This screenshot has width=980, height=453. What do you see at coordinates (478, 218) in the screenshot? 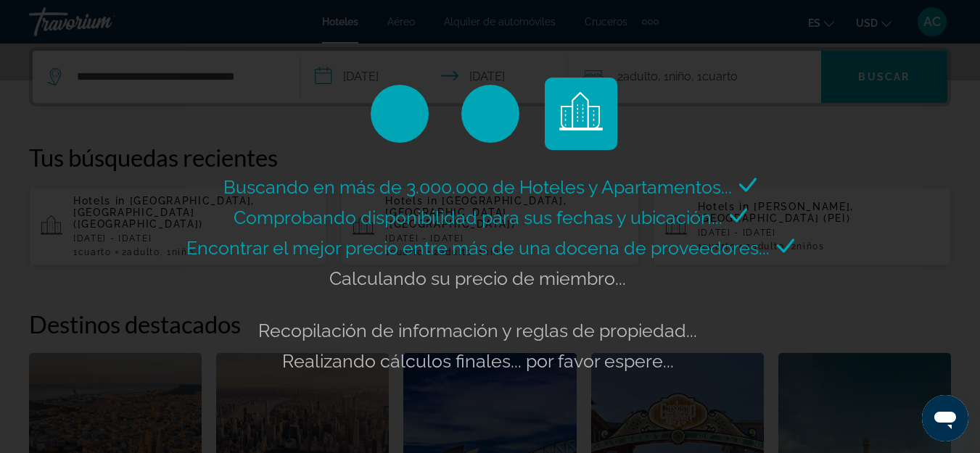
I see `span: Comprobando disponibilidad para sus fechas y ubicación...` at bounding box center [478, 218].